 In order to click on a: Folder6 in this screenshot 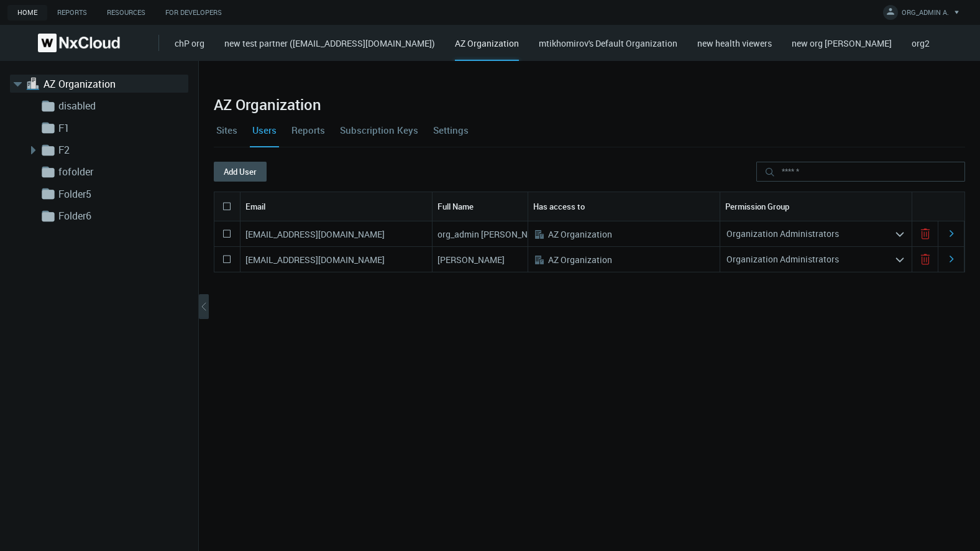, I will do `click(120, 216)`.